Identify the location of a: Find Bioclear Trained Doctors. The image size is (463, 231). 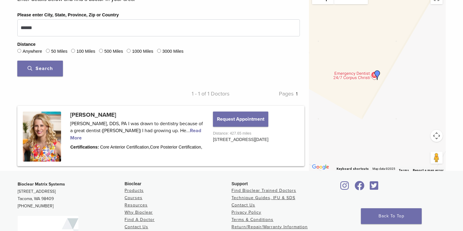
(264, 191).